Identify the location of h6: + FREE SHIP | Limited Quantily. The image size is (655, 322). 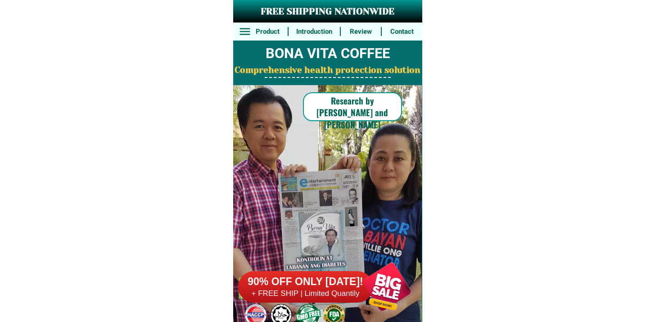
(305, 293).